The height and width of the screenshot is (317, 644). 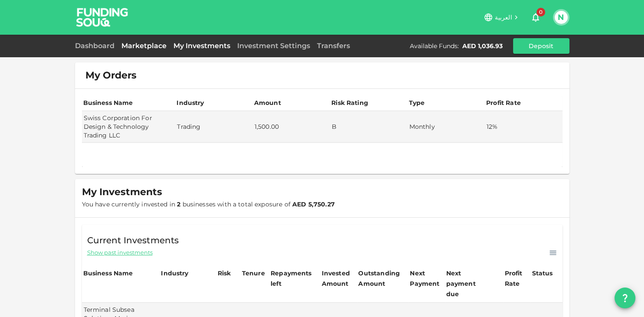 I want to click on span: العربية, so click(x=503, y=17).